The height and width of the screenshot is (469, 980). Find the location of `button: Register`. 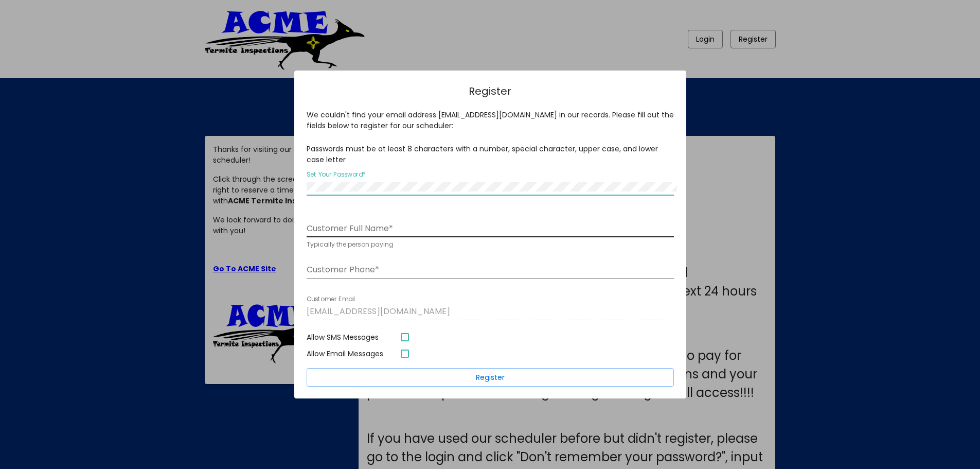

button: Register is located at coordinates (490, 377).